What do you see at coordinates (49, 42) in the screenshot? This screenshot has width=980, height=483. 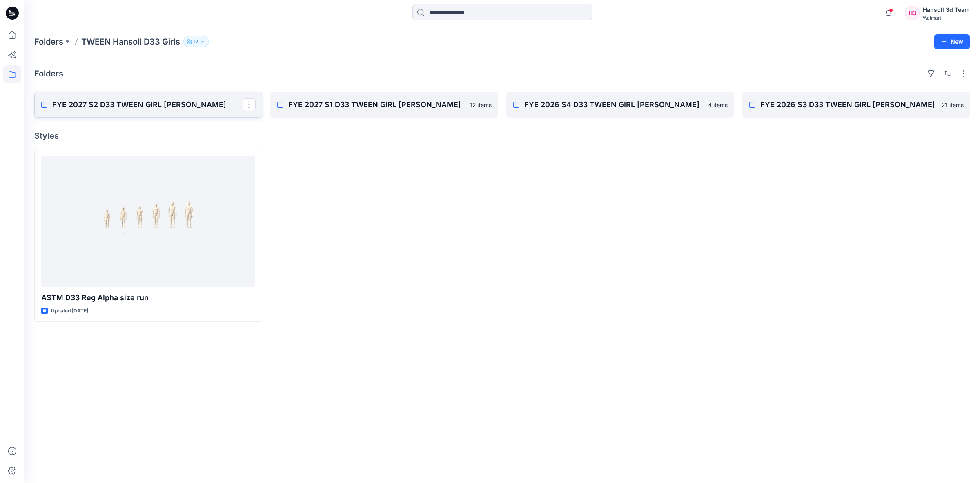 I see `p: Folders` at bounding box center [49, 42].